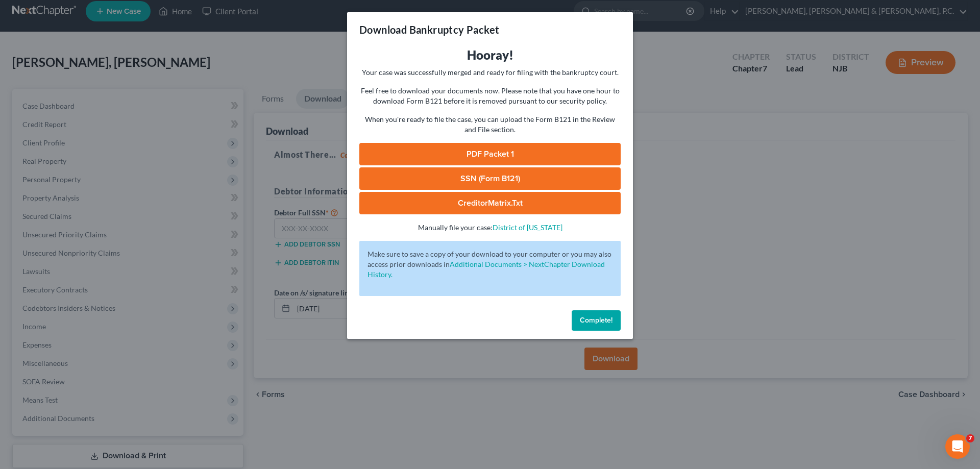 The image size is (980, 469). Describe the element at coordinates (970, 438) in the screenshot. I see `span: 7` at that location.